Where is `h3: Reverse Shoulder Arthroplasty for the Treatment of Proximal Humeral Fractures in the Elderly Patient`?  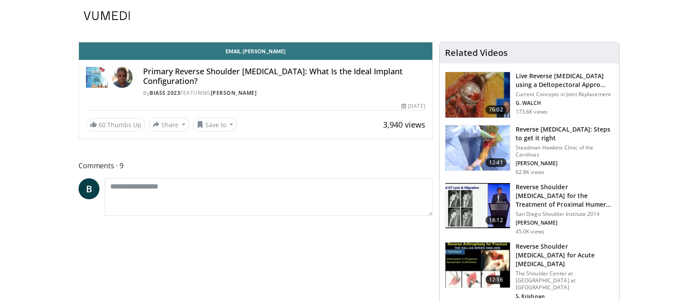 h3: Reverse Shoulder Arthroplasty for the Treatment of Proximal Humeral Fractures in the Elderly Patient is located at coordinates (565, 196).